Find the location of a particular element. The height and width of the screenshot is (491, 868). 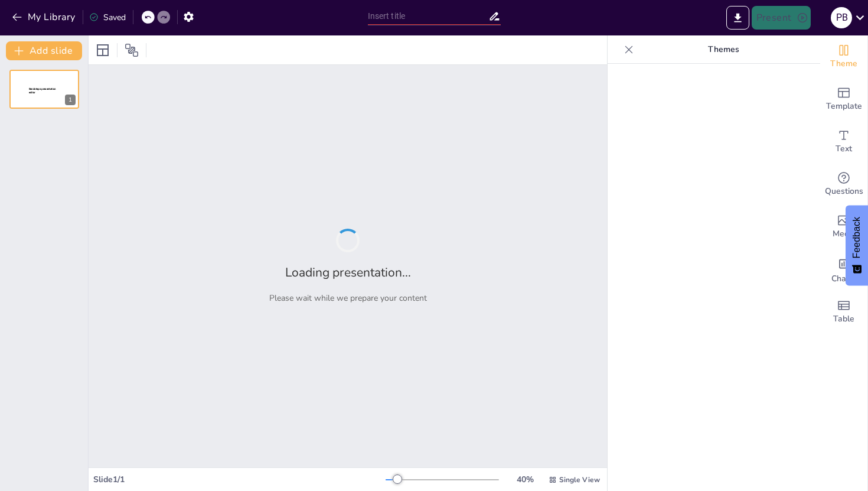

button: Cannot delete last slide is located at coordinates (69, 81).